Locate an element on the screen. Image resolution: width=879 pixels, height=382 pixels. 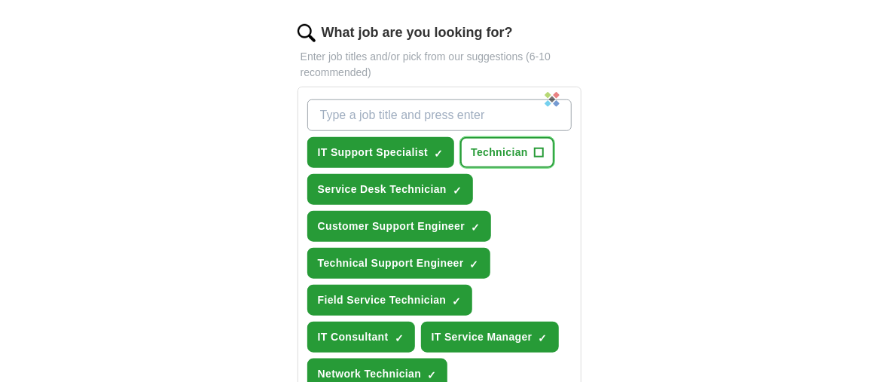
button: Customer Support Engineer✓ is located at coordinates (399, 226).